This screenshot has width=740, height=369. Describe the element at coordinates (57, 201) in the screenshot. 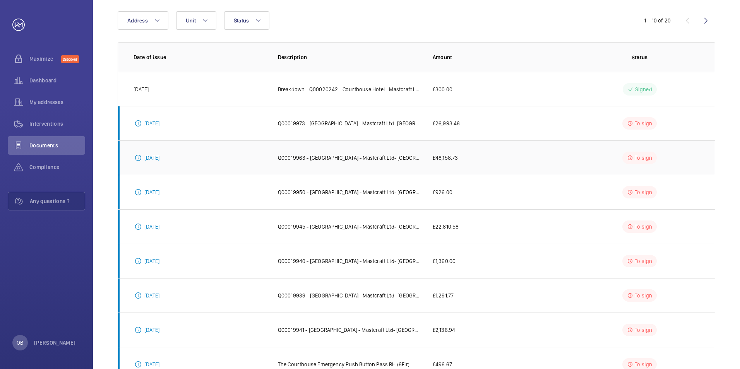

I see `span: Any questions ?` at that location.